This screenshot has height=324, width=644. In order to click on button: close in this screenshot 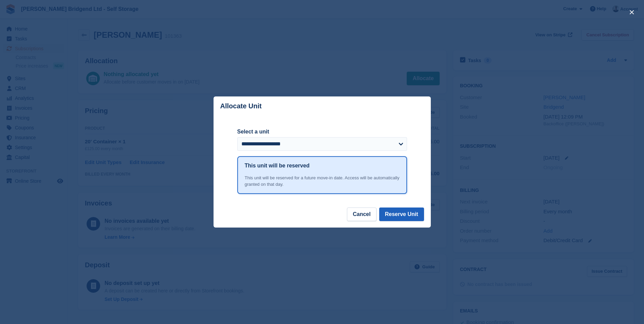, I will do `click(632, 12)`.